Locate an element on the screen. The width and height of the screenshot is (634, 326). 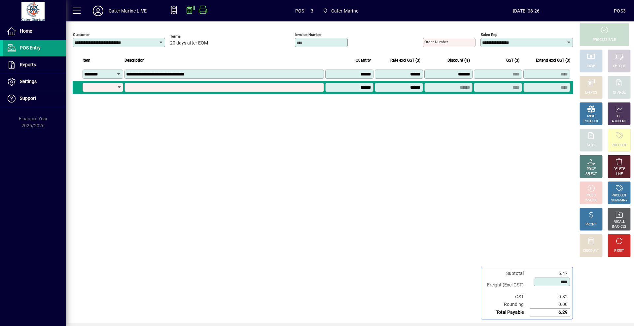
div: INVOICES is located at coordinates (619, 227).